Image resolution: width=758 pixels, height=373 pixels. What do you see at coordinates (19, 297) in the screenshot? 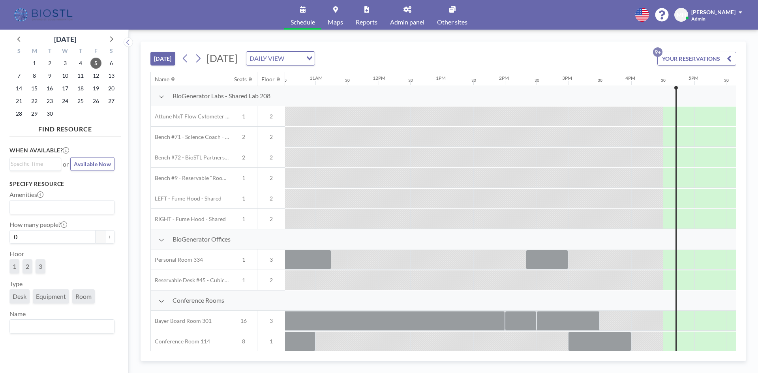
I see `span: Desk` at bounding box center [19, 297].